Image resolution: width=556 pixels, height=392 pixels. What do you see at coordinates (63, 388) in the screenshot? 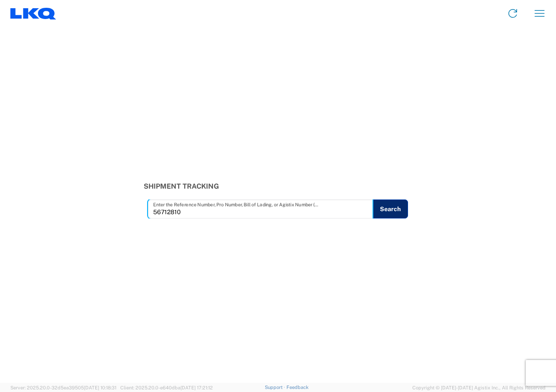
I see `span: Server: 2025.20.0-32d5ea39505` at bounding box center [63, 388].